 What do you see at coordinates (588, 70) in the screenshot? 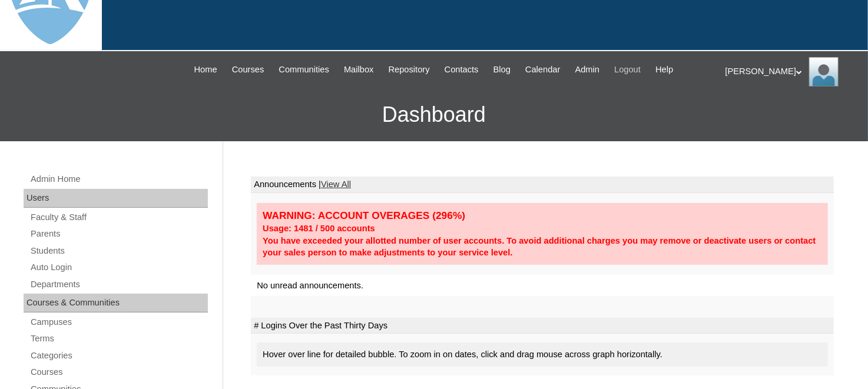
I see `a: Admin` at bounding box center [588, 70].